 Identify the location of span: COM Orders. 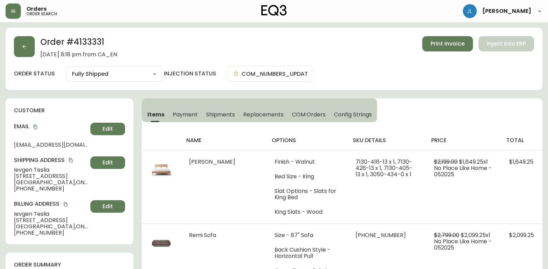
(309, 114).